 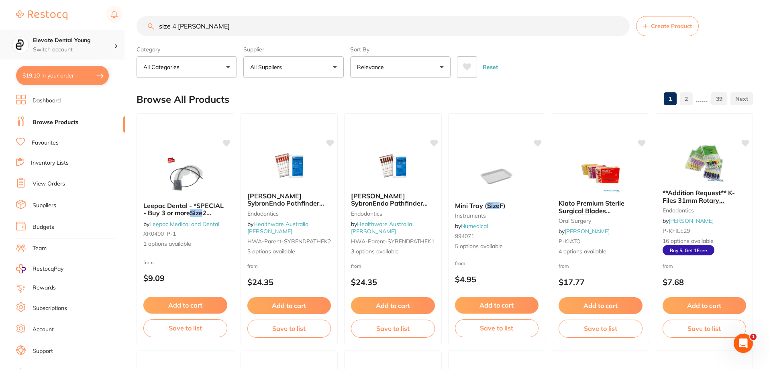 I want to click on b: Mini Tray (Size F), so click(x=497, y=206).